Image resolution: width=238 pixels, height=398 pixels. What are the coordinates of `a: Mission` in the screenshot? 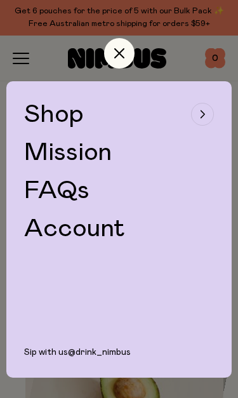 It's located at (68, 152).